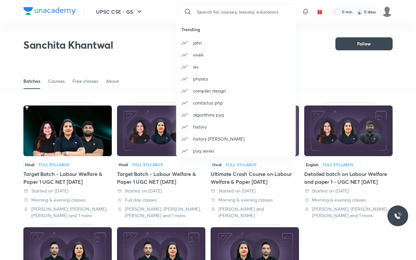  Describe the element at coordinates (236, 127) in the screenshot. I see `a: history` at that location.